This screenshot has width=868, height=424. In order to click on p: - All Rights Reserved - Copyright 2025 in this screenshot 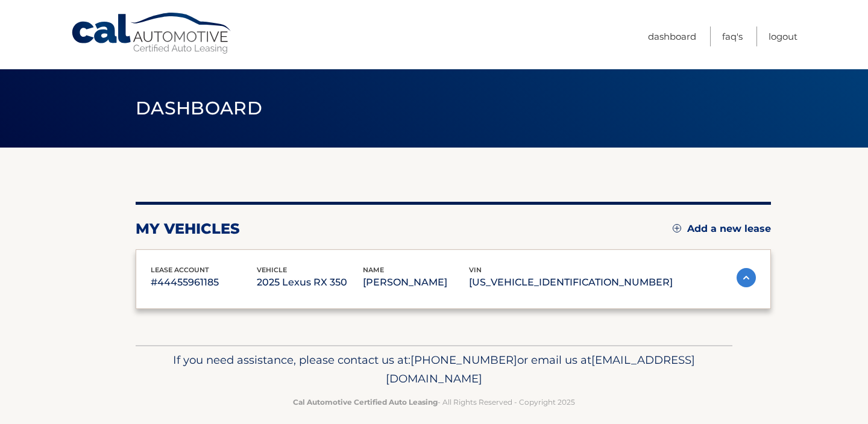, I will do `click(434, 402)`.